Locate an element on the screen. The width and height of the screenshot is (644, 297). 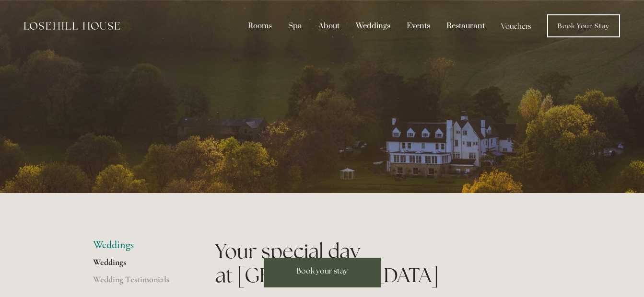
div: Events is located at coordinates (418, 26).